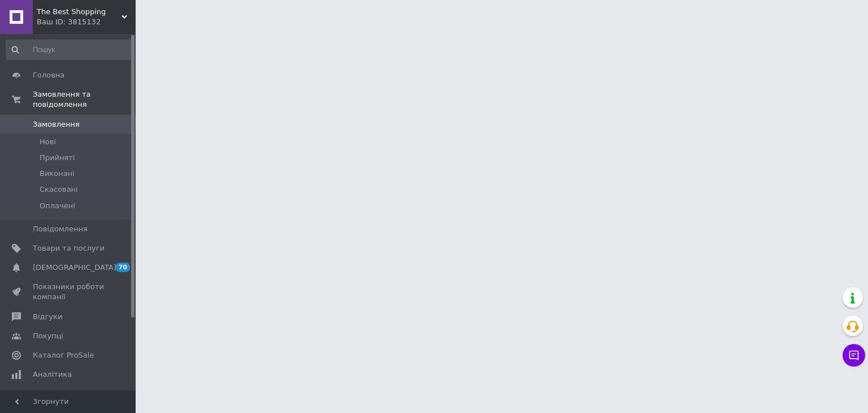 The width and height of the screenshot is (868, 413). Describe the element at coordinates (56, 124) in the screenshot. I see `span: Замовлення` at that location.